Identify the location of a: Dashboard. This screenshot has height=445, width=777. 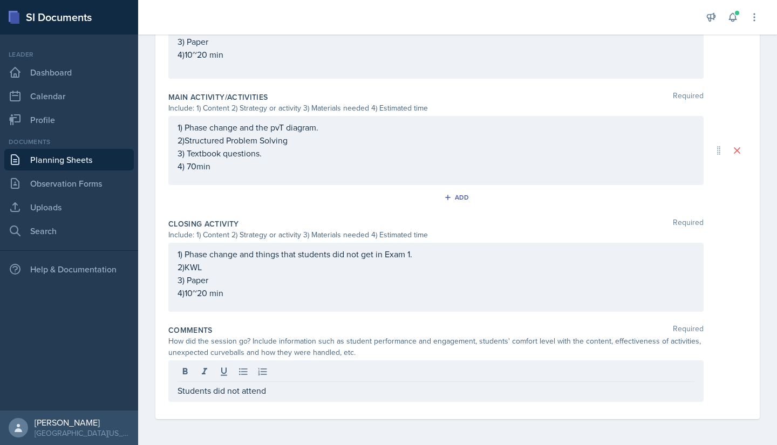
(69, 72).